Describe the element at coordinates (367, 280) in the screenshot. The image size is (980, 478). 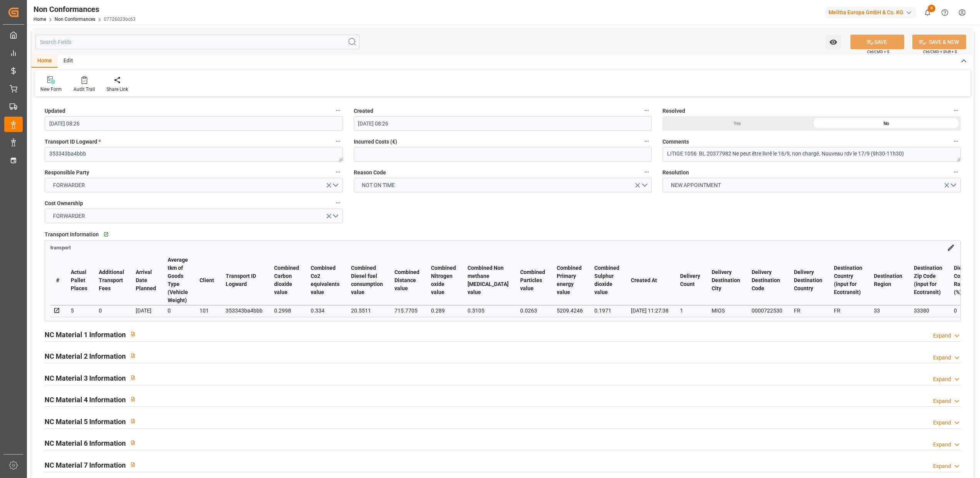
I see `th: Combined Diesel fuel consumption value` at that location.